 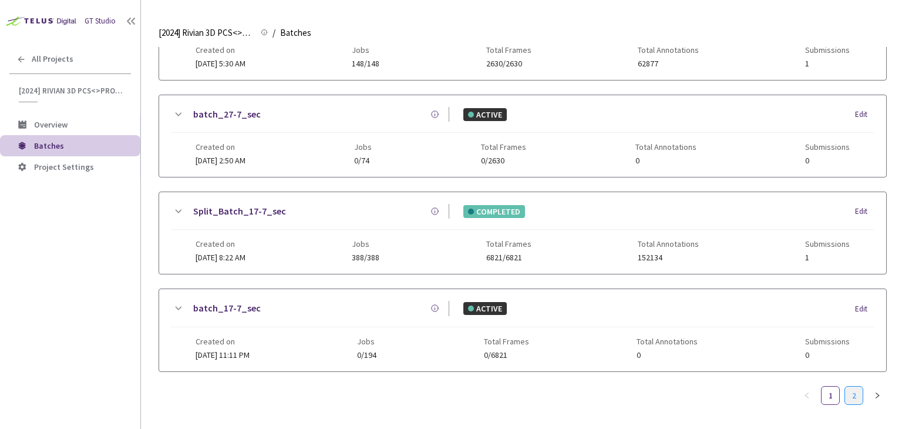 I want to click on span: 0/194, so click(x=366, y=355).